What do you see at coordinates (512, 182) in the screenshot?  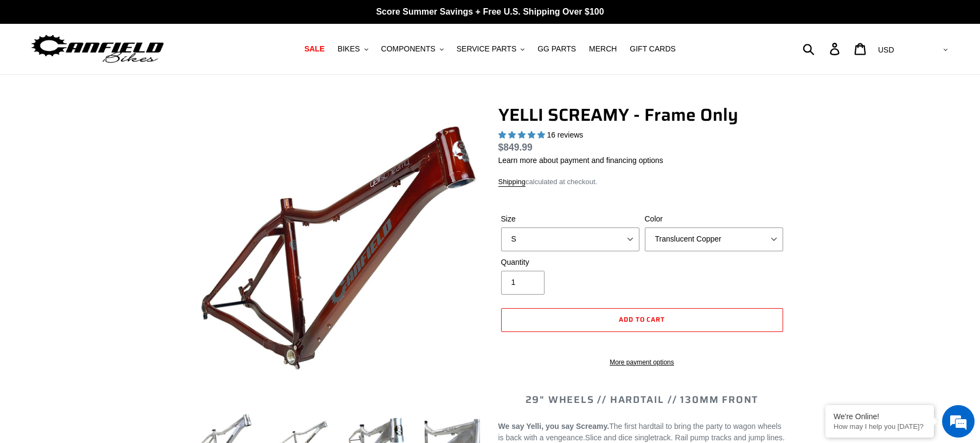 I see `a: Shipping` at bounding box center [512, 182].